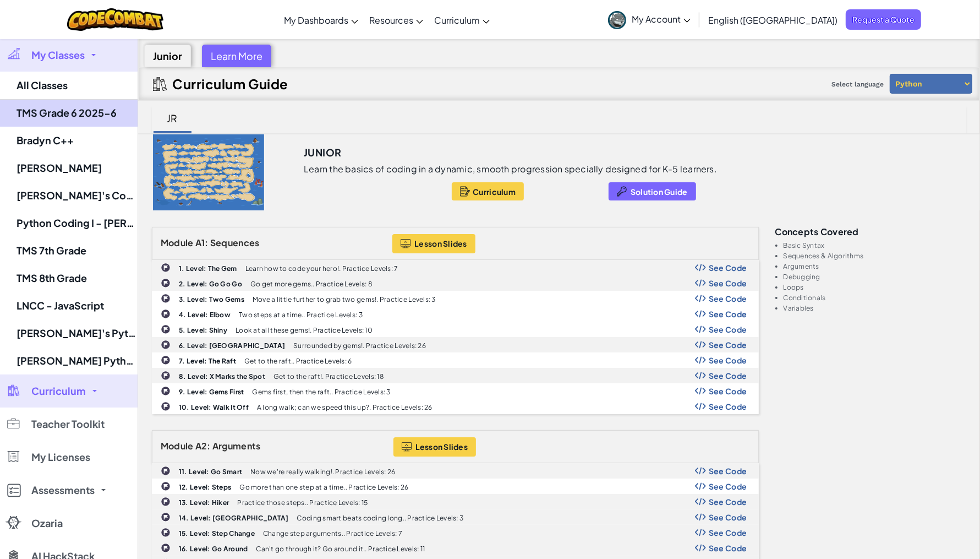  What do you see at coordinates (222, 376) in the screenshot?
I see `b: 8. Level: X Marks the Spot` at bounding box center [222, 376].